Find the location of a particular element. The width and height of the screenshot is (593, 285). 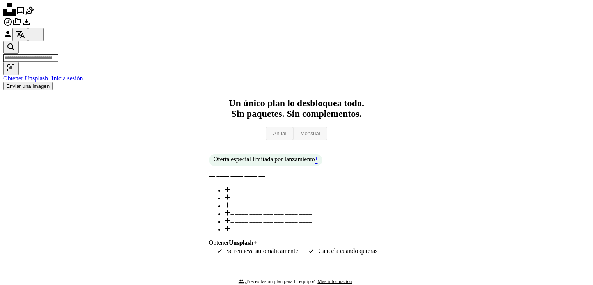

a: Ilustraciones is located at coordinates (30, 13).